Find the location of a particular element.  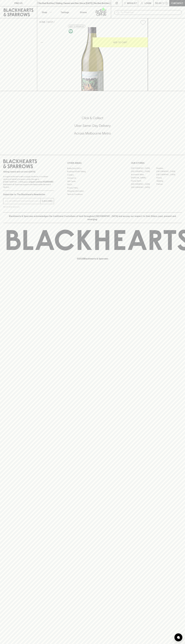

p: Tastings is located at coordinates (65, 12).